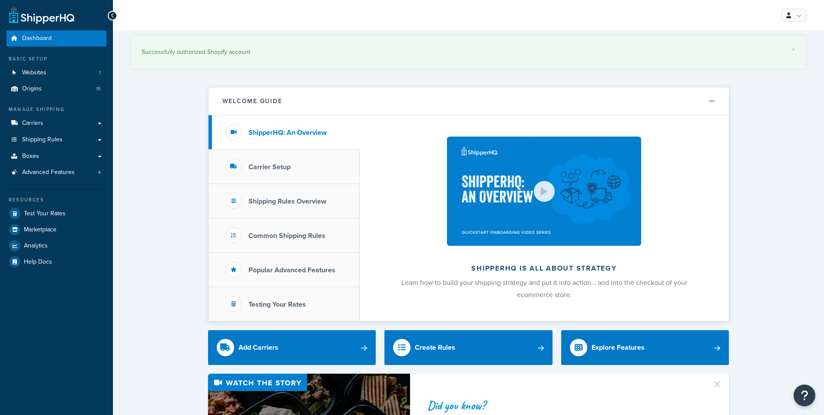 The image size is (824, 415). I want to click on button: Welcome Guide, so click(469, 101).